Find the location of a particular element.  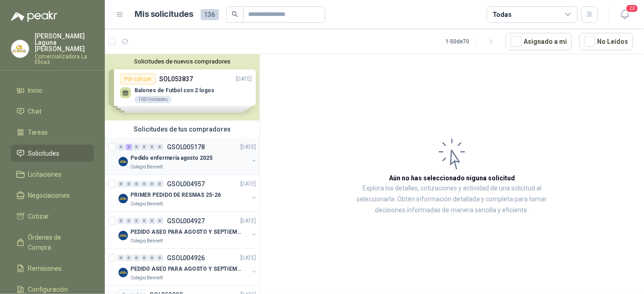

div: Todas is located at coordinates (502, 14).